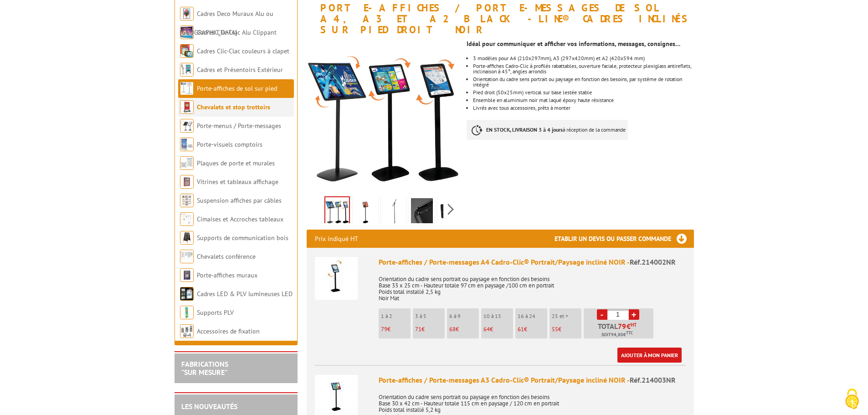 The image size is (868, 415). What do you see at coordinates (620, 330) in the screenshot?
I see `p: Total` at bounding box center [620, 330].